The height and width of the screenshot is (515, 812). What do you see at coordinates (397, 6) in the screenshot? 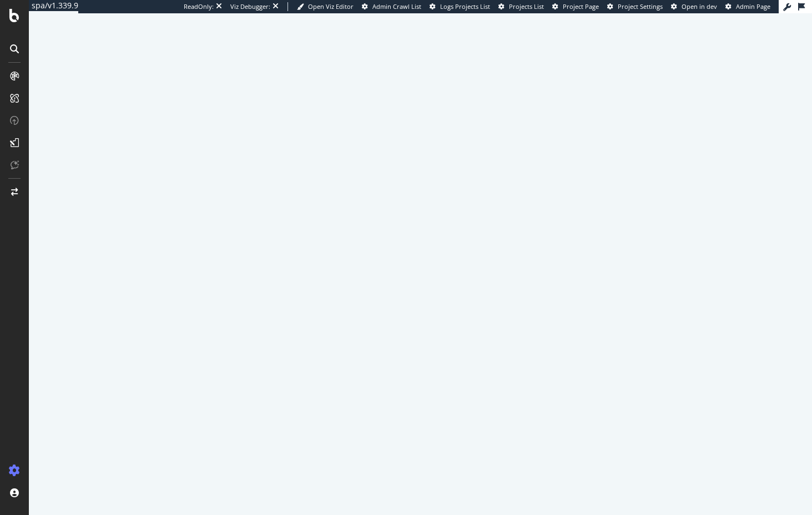
I see `span: Admin Crawl List` at bounding box center [397, 6].